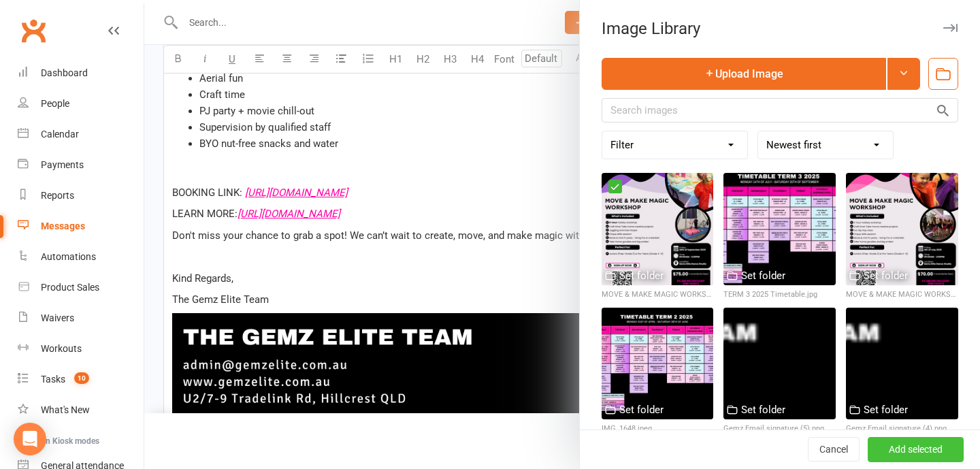 This screenshot has width=980, height=469. Describe the element at coordinates (80, 134) in the screenshot. I see `a: Calendar` at that location.